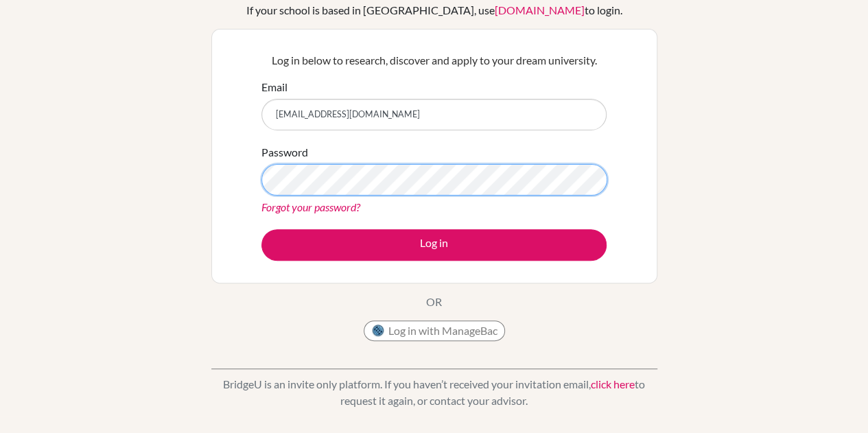  Describe the element at coordinates (434, 331) in the screenshot. I see `button: Log in with ManageBac` at that location.